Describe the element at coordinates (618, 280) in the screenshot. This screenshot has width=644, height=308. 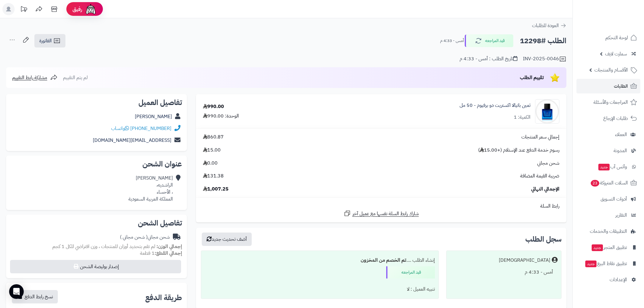
I see `span: الإعدادات` at that location.